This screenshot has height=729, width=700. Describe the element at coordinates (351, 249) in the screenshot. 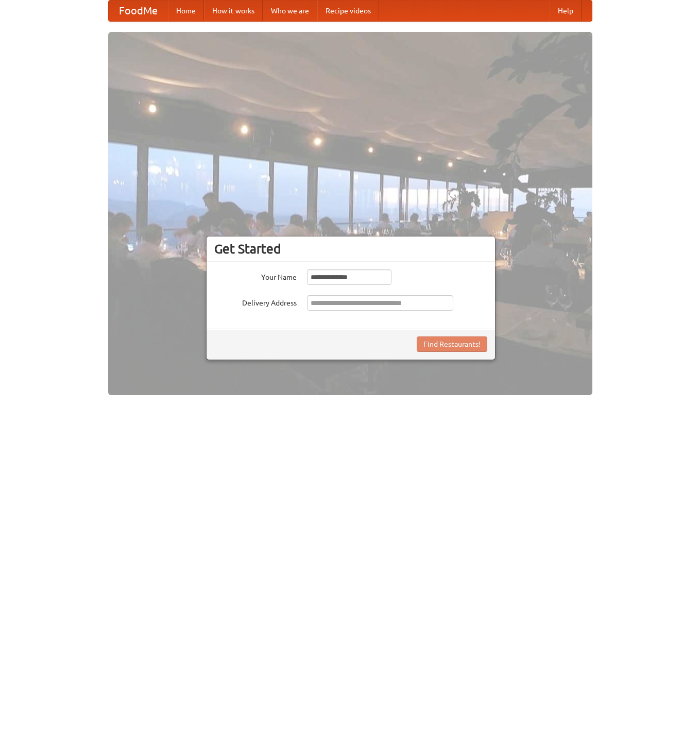

I see `h3: Get Started` at that location.